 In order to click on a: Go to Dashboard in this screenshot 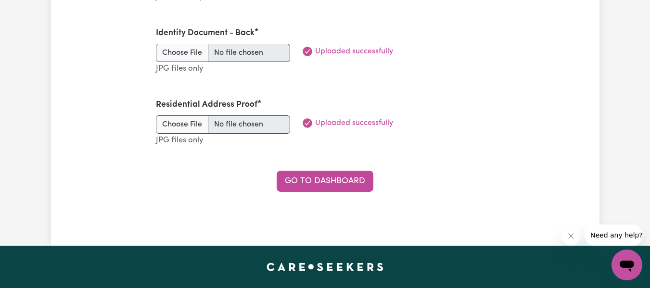, I will do `click(325, 181)`.